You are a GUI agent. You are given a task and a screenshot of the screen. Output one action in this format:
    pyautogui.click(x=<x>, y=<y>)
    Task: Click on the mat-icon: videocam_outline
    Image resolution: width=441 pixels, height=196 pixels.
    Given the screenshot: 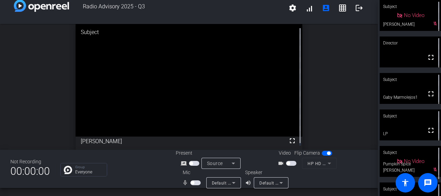 What is the action you would take?
    pyautogui.click(x=282, y=163)
    